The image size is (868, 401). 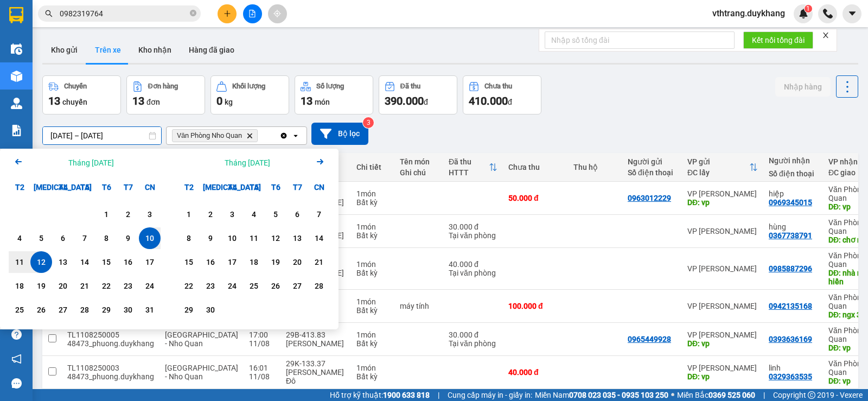 What do you see at coordinates (262, 335) in the screenshot?
I see `div: 17:00` at bounding box center [262, 335].